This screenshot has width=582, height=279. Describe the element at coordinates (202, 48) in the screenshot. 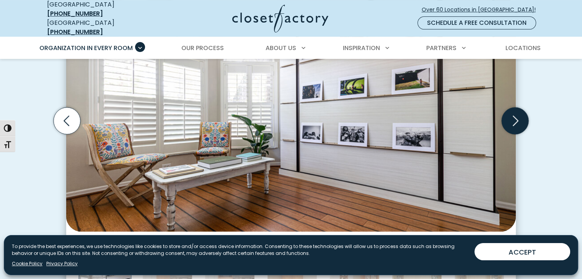

I see `span: Our Process` at that location.